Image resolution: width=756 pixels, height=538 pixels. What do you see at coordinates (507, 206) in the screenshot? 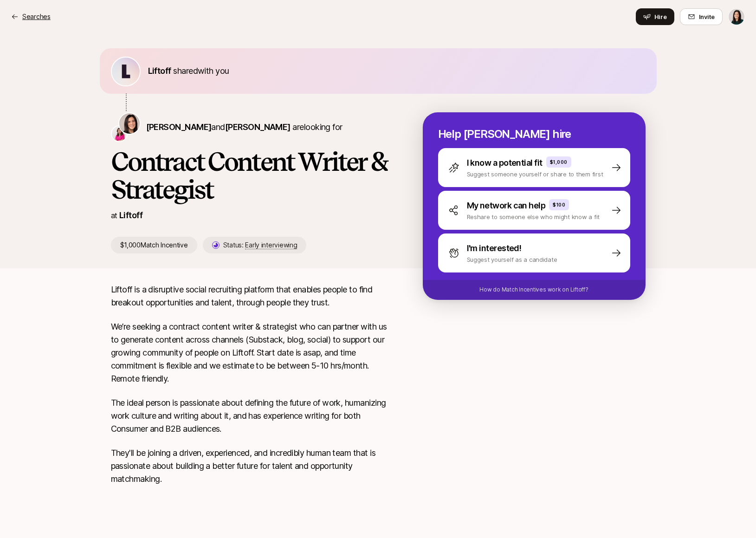
I see `p: My network can help` at bounding box center [507, 206].